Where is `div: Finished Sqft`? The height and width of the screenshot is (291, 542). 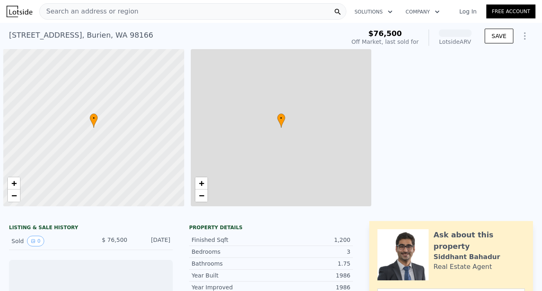 div: Finished Sqft is located at coordinates (231, 240).